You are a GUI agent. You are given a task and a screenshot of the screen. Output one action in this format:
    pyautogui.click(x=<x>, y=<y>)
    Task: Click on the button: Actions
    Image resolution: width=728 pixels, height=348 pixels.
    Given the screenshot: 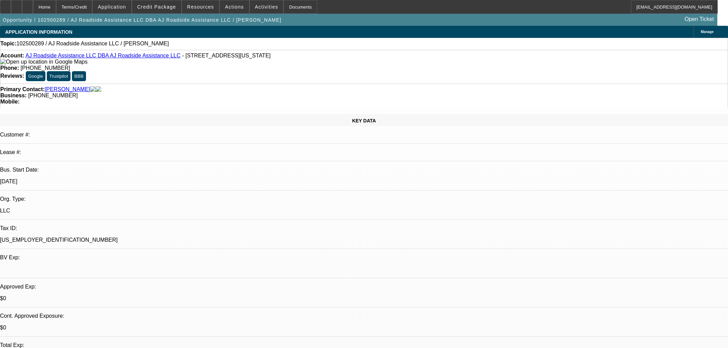 What is the action you would take?
    pyautogui.click(x=234, y=7)
    